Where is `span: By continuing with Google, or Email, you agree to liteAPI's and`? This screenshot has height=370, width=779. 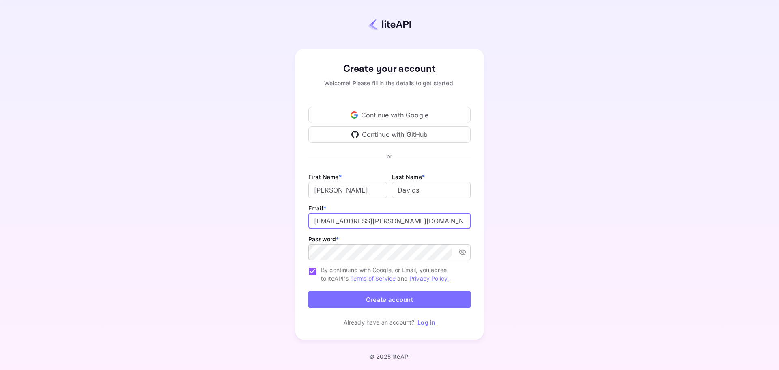 span: By continuing with Google, or Email, you agree to liteAPI's and is located at coordinates (393, 274).